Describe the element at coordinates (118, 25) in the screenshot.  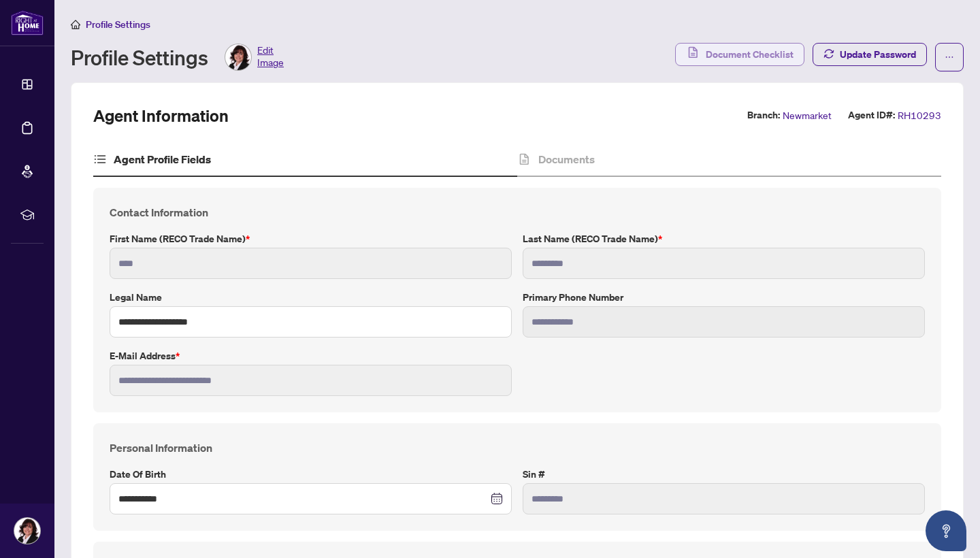
I see `span: Profile Settings` at that location.